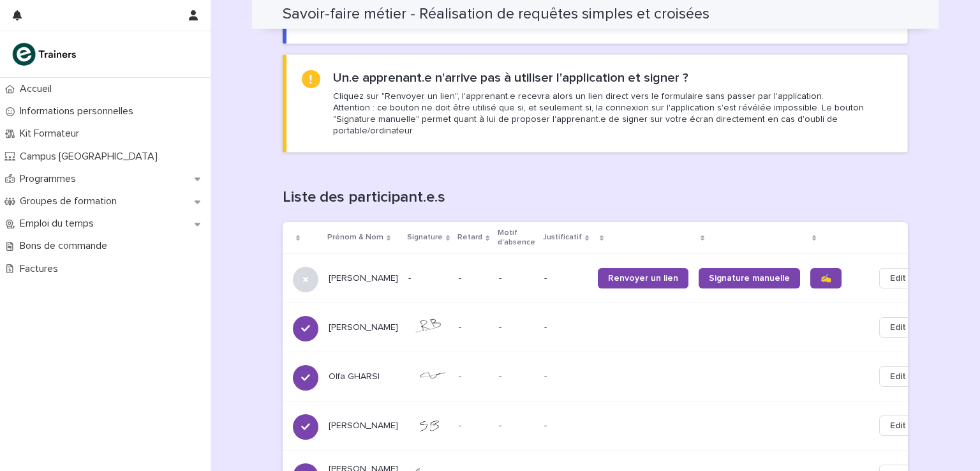  Describe the element at coordinates (643, 278) in the screenshot. I see `a: Renvoyer un lien` at that location.